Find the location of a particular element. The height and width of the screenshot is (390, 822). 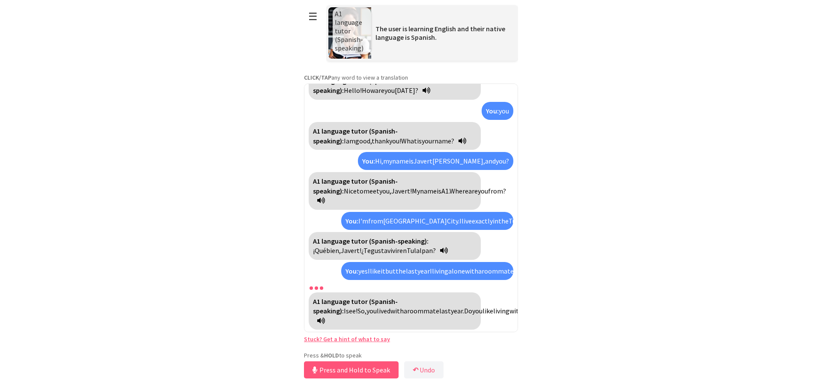

img: Scenario Image is located at coordinates (350, 33).